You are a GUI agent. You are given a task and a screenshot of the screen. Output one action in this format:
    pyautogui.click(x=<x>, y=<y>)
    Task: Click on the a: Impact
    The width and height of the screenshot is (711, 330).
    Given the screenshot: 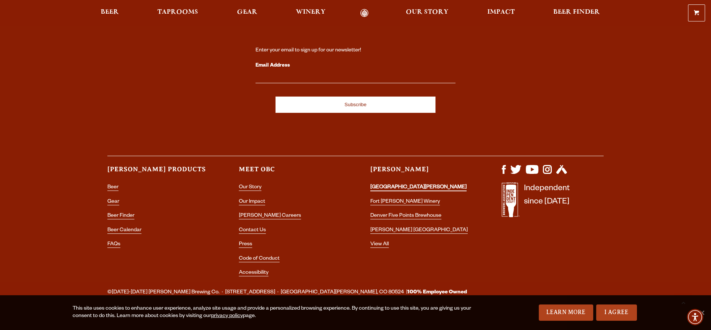 What is the action you would take?
    pyautogui.click(x=501, y=13)
    